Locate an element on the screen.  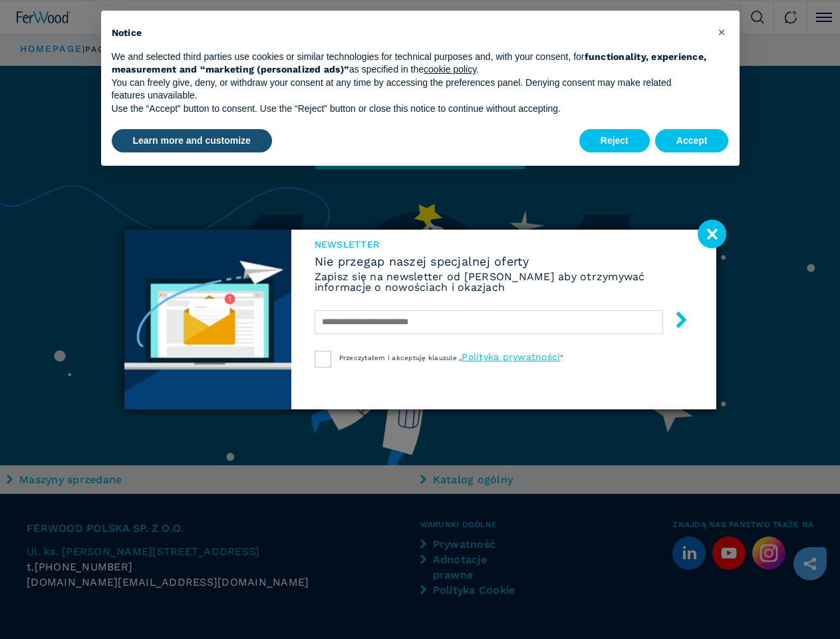
span: Newsletter is located at coordinates (504, 244).